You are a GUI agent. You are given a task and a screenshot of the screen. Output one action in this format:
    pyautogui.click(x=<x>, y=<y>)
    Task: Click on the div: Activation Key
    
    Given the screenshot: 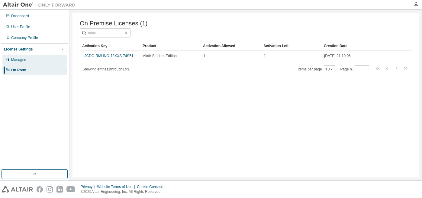 What is the action you would take?
    pyautogui.click(x=110, y=46)
    